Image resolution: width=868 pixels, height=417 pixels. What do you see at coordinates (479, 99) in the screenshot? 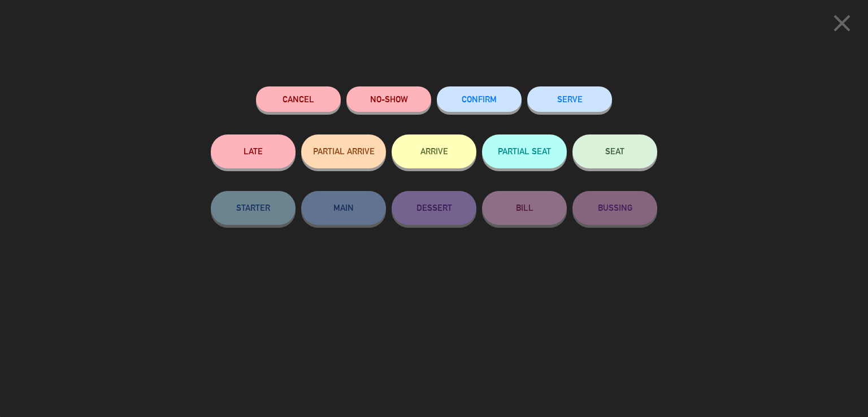
I see `button: CONFIRM` at bounding box center [479, 99].